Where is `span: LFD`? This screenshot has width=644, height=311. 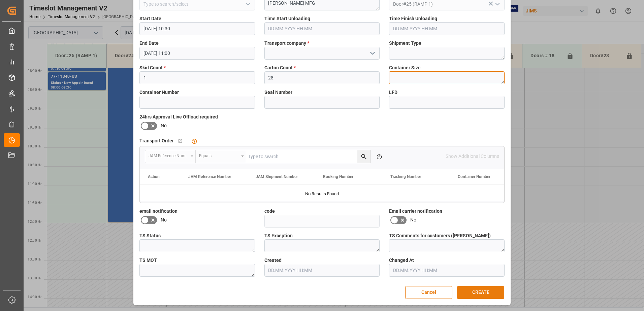 span: LFD is located at coordinates (393, 92).